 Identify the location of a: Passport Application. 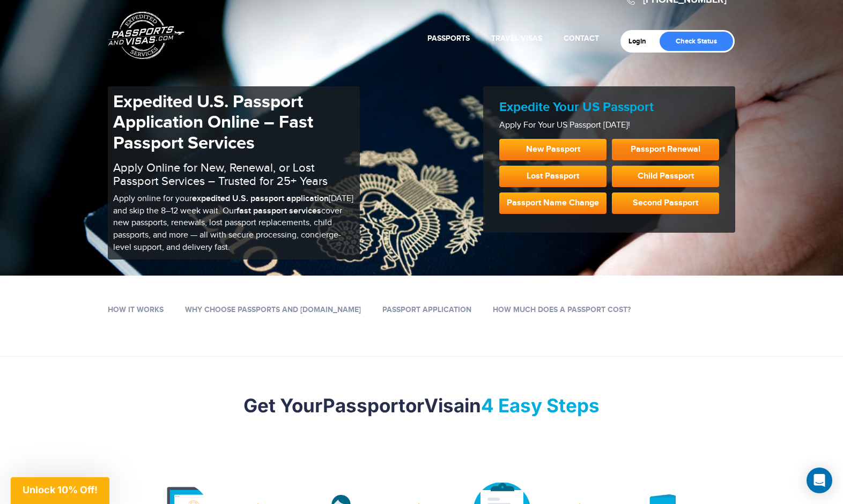
(427, 309).